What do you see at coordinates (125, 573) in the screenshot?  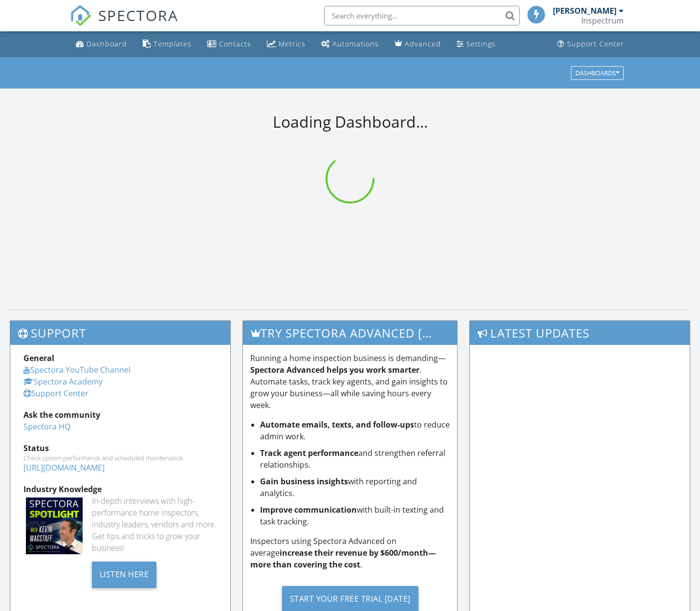 I see `a: Listen Here` at bounding box center [125, 573].